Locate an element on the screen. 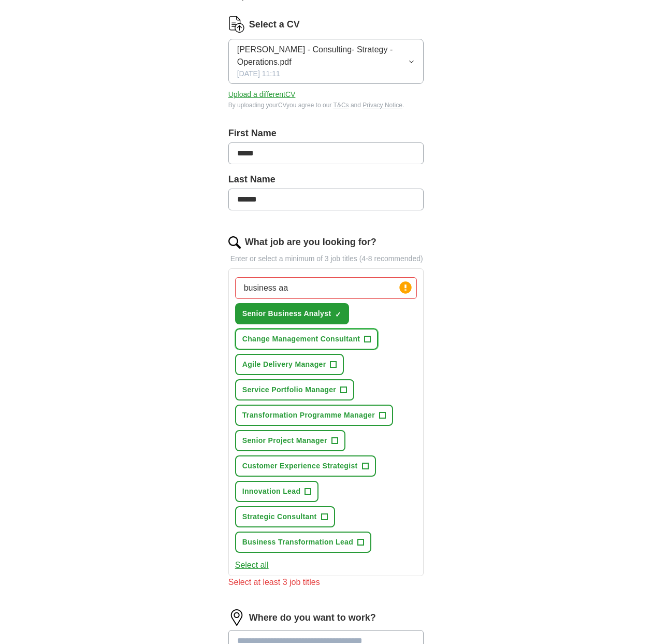 This screenshot has width=652, height=644. a: Privacy Notice is located at coordinates (383, 106).